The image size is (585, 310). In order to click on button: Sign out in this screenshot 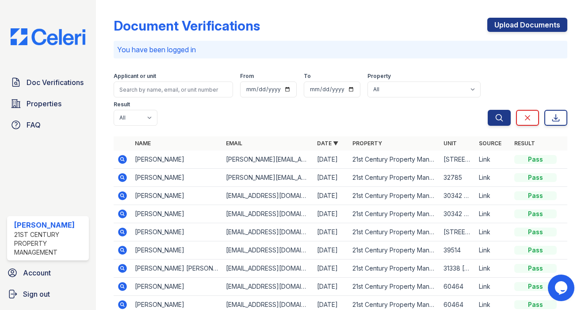, I will do `click(48, 294)`.